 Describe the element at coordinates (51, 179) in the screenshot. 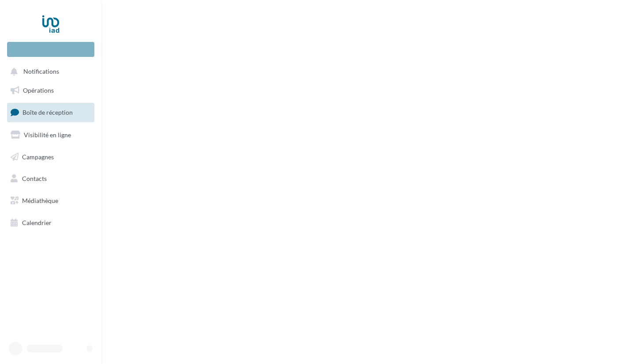

I see `a: Contacts` at that location.